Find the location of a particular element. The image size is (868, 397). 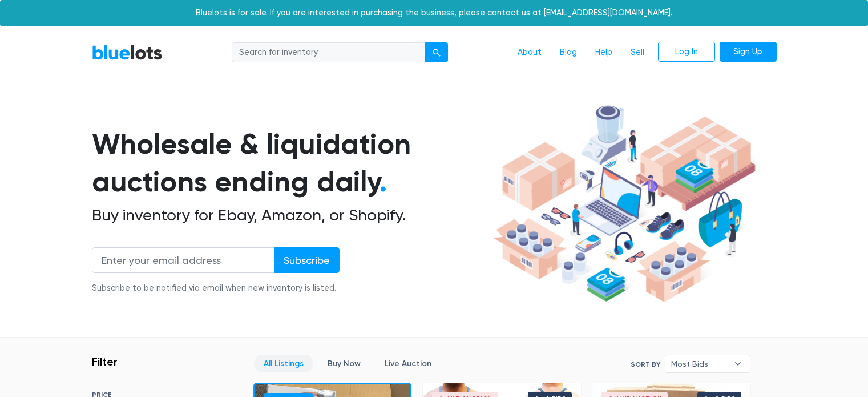

label: Sort By is located at coordinates (645, 364).